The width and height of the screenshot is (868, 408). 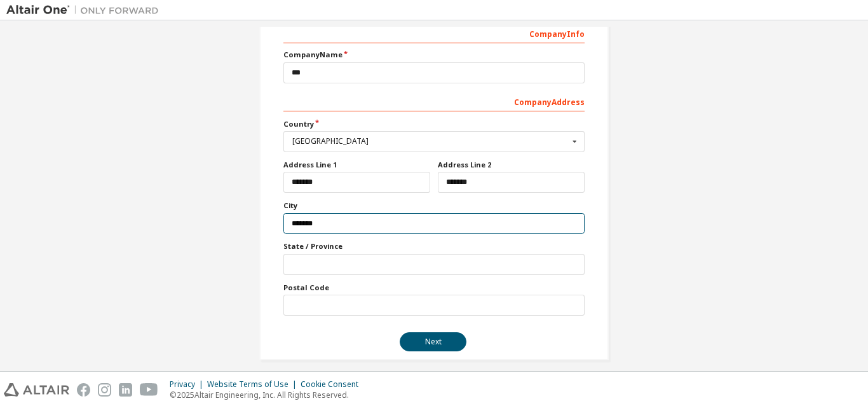 What do you see at coordinates (434, 101) in the screenshot?
I see `div: Company Address` at bounding box center [434, 101].